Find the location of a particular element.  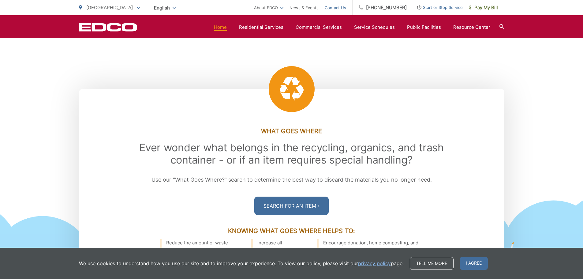

span: Pay My Bill is located at coordinates (483, 8).